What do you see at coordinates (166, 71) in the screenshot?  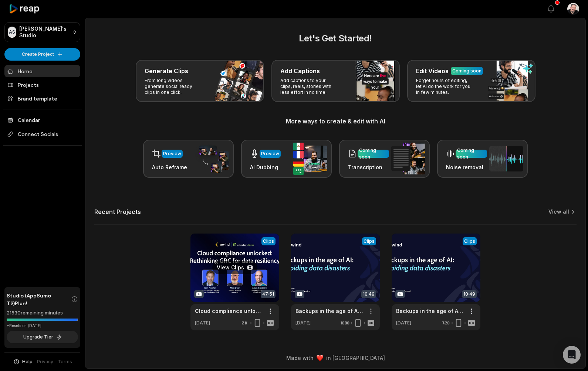 I see `h3: Generate Clips` at bounding box center [166, 71].